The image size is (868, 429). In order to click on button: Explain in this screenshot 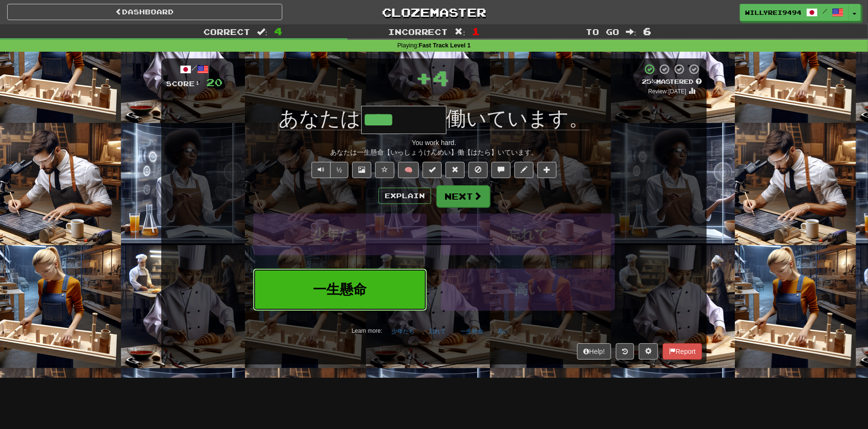, I will do `click(405, 196)`.